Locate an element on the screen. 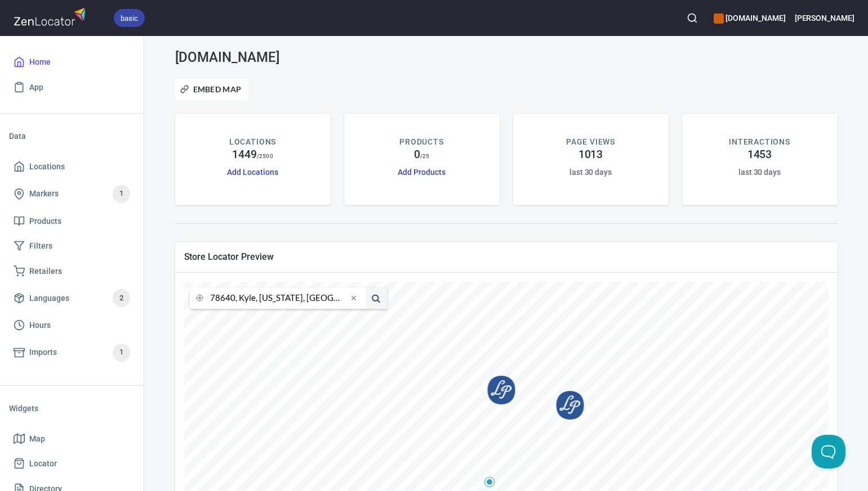 This screenshot has height=491, width=868. div: basic is located at coordinates (129, 18).